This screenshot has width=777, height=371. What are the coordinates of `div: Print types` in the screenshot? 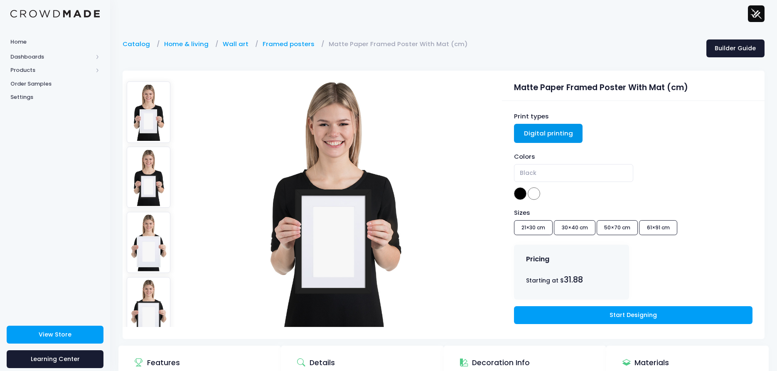 It's located at (633, 116).